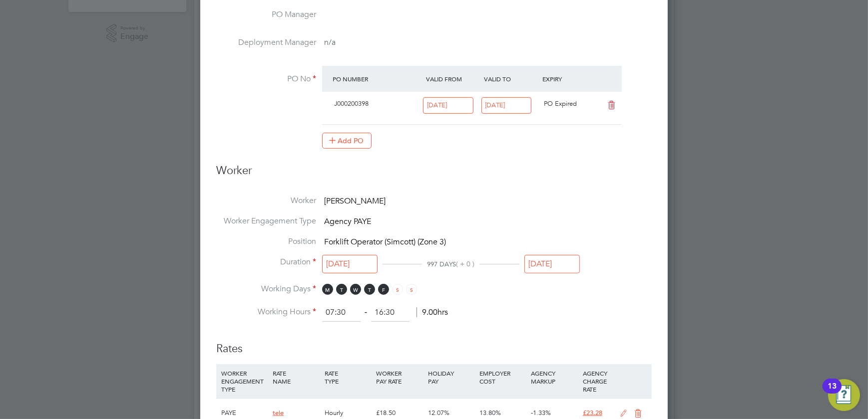 The image size is (868, 419). I want to click on div: Valid From, so click(452, 79).